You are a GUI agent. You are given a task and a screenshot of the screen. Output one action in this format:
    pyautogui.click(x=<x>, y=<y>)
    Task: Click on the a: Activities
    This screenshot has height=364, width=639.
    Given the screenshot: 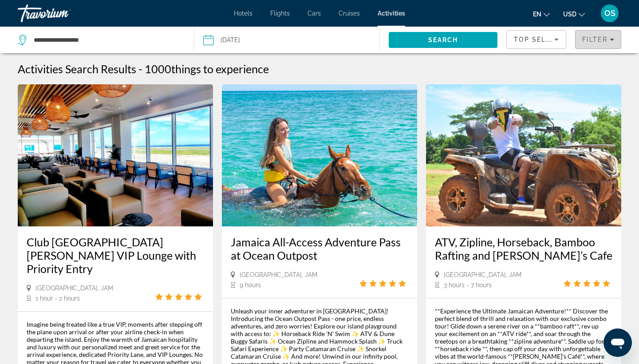 What is the action you would take?
    pyautogui.click(x=392, y=13)
    